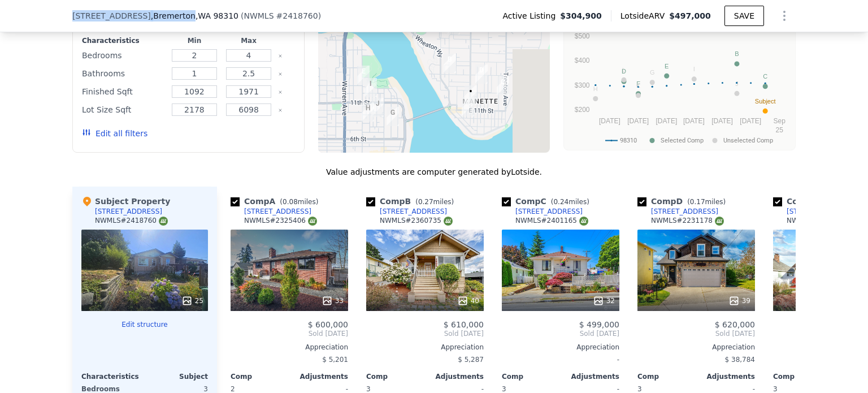  What do you see at coordinates (126, 201) in the screenshot?
I see `div: Subject Property` at bounding box center [126, 201].